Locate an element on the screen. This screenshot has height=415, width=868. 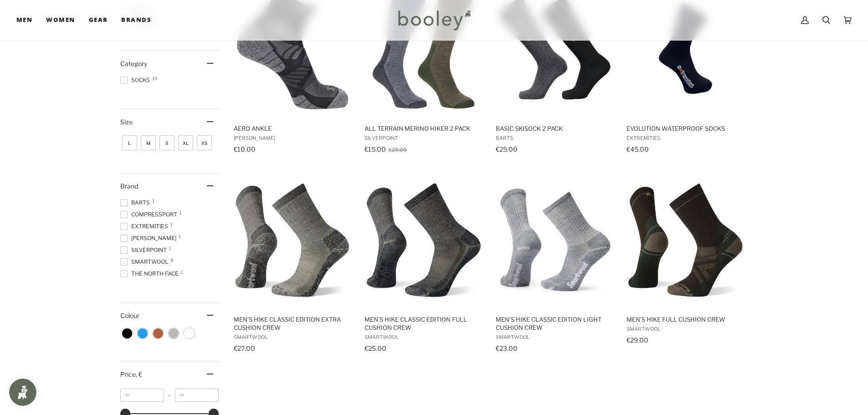
span: Colour is located at coordinates (133, 315).